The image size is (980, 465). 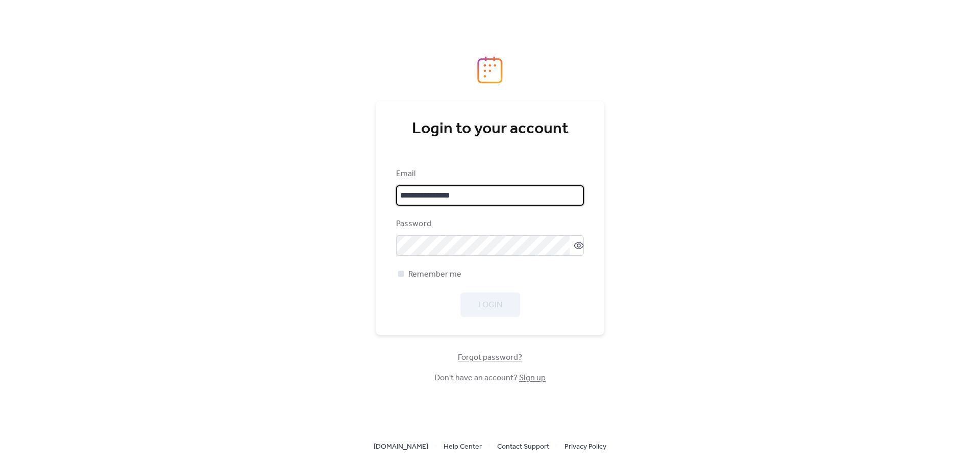 What do you see at coordinates (489, 224) in the screenshot?
I see `div: Password` at bounding box center [489, 224].